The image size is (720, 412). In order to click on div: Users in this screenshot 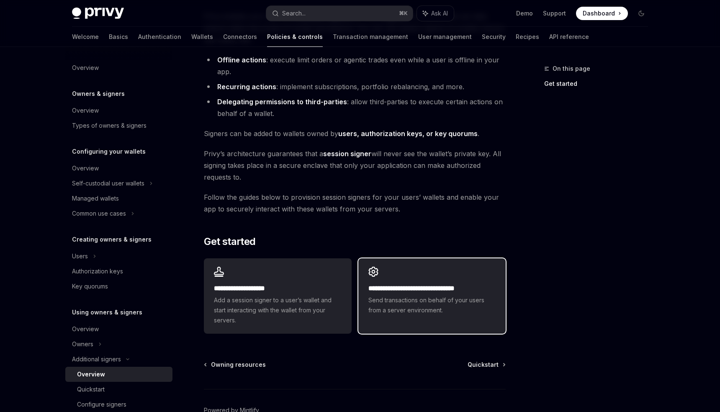, I will do `click(80, 256)`.